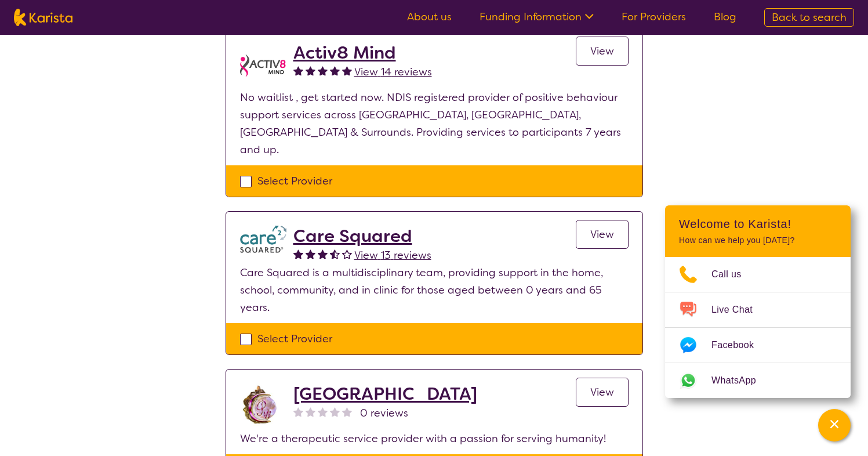 The width and height of the screenshot is (868, 456). Describe the element at coordinates (834, 425) in the screenshot. I see `button: Channel Menu` at that location.